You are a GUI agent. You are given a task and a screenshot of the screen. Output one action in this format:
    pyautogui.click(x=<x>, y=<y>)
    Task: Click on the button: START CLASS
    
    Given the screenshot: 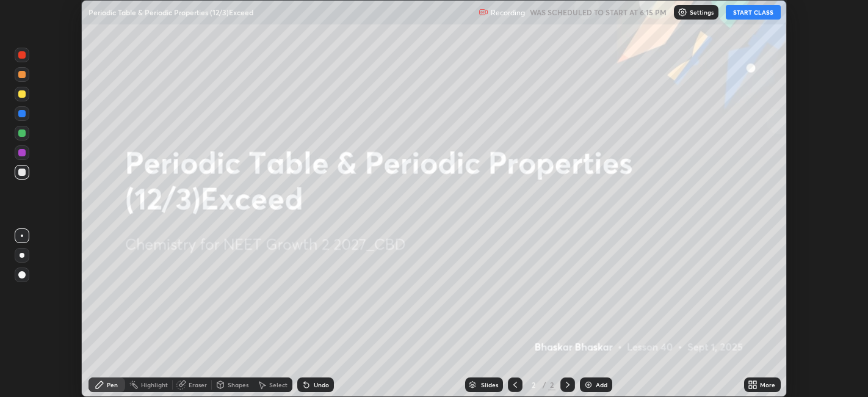 What is the action you would take?
    pyautogui.click(x=753, y=12)
    